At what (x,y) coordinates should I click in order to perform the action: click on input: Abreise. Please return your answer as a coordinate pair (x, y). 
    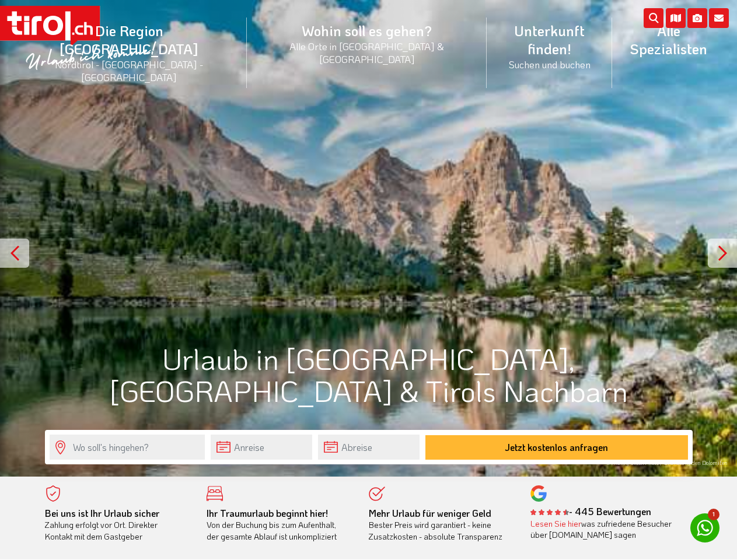
    Looking at the image, I should click on (369, 447).